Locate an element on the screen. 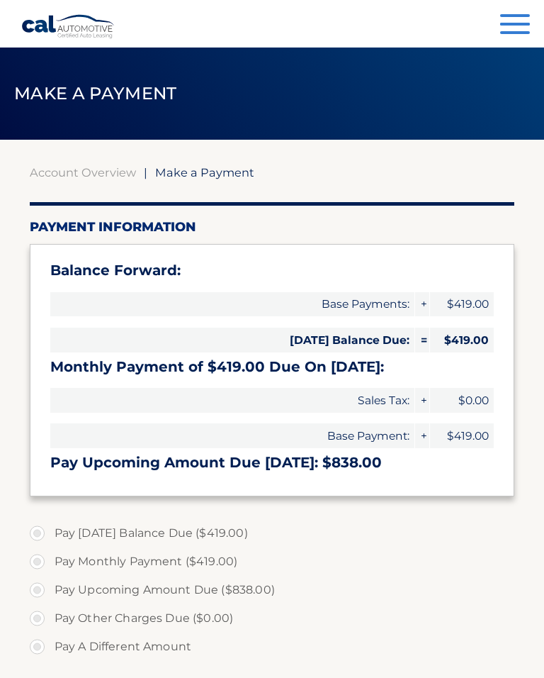 The image size is (544, 678). span: Base Payments: is located at coordinates (232, 304).